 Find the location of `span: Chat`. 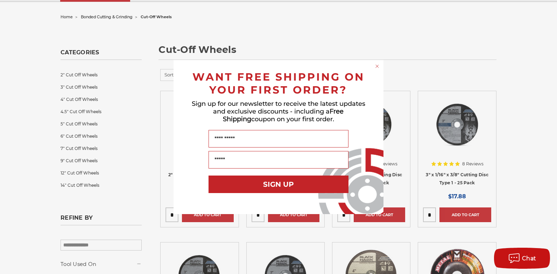

span: Chat is located at coordinates (529, 258).